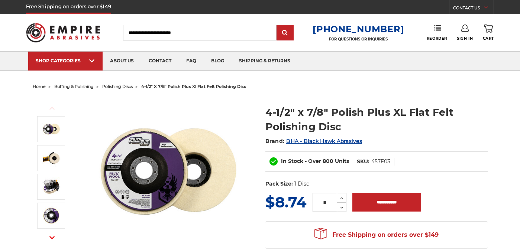 The height and width of the screenshot is (252, 520). I want to click on button: Previous, so click(52, 108).